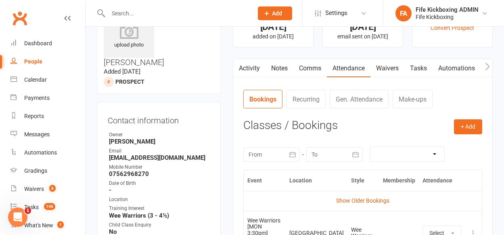 The image size is (504, 235). I want to click on a: Attendance, so click(349, 68).